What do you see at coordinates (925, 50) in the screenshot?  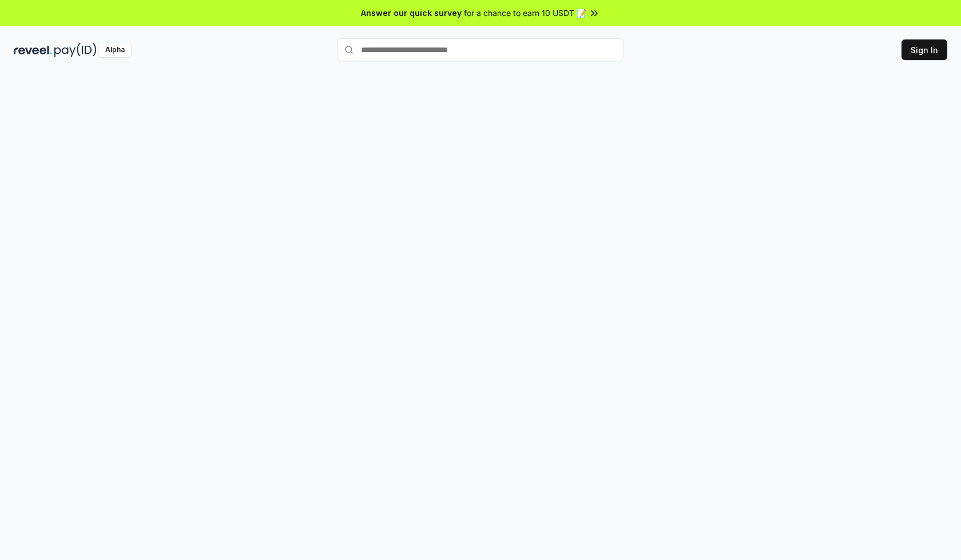 I see `button: Sign In` at bounding box center [925, 50].